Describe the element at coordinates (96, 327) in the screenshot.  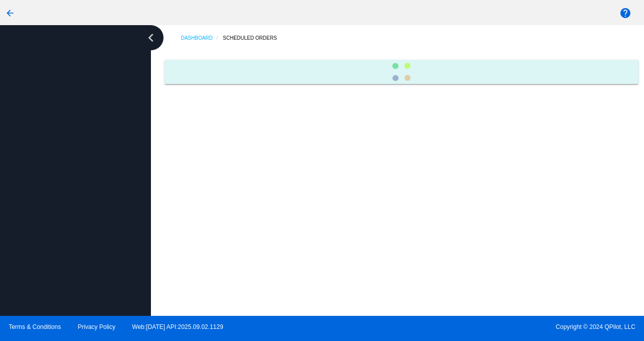
I see `a: Privacy Policy` at that location.